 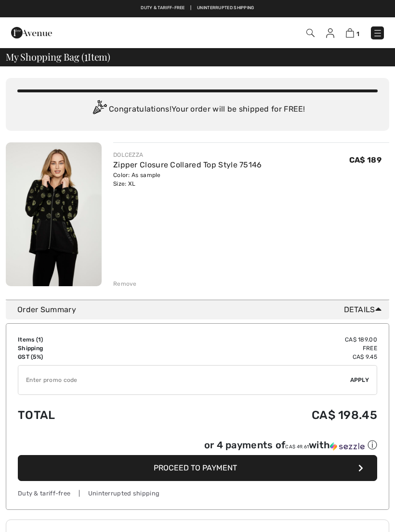 I want to click on img: My Info, so click(x=329, y=33).